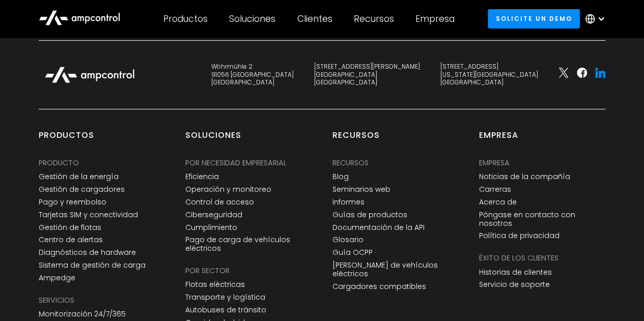 This screenshot has height=321, width=644. I want to click on a: Pago de carga de vehículos eléctricos, so click(249, 244).